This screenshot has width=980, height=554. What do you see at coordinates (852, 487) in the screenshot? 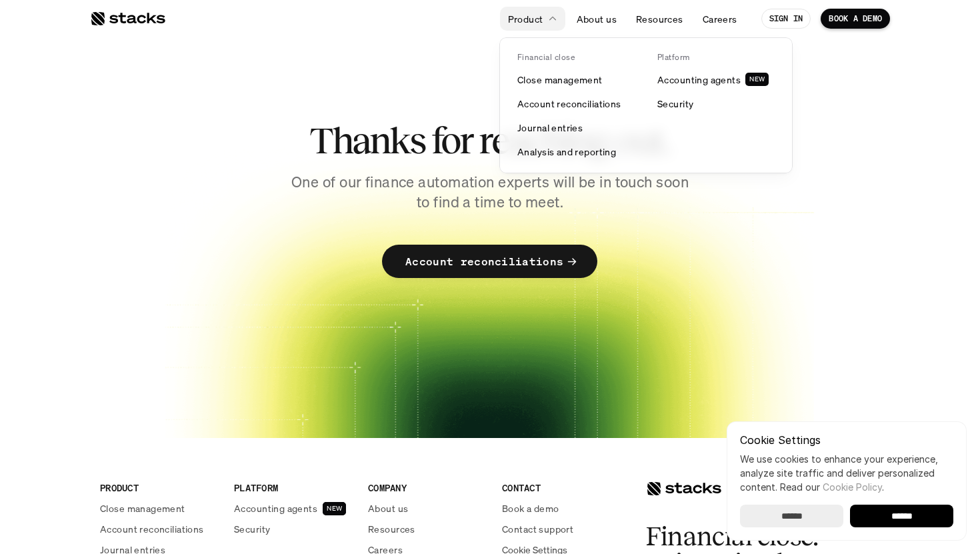
I see `a: Cookie Policy` at bounding box center [852, 487].